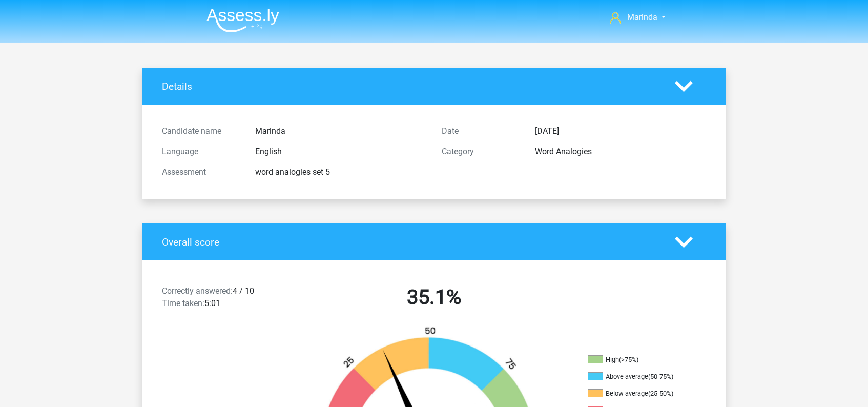 The width and height of the screenshot is (868, 407). I want to click on div: Assessment, so click(201, 172).